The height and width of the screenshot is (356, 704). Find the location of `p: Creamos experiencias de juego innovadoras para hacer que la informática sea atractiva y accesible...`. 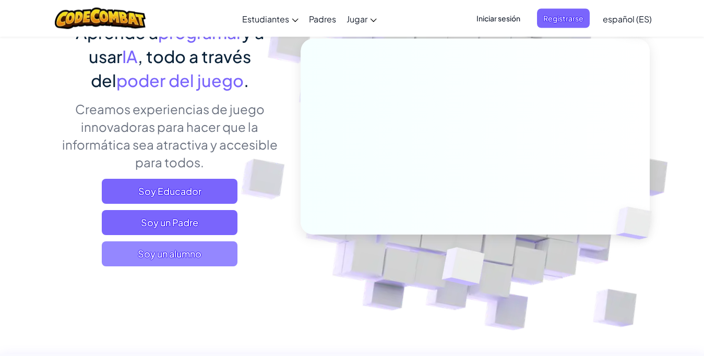

p: Creamos experiencias de juego innovadoras para hacer que la informática sea atractiva y accesible... is located at coordinates (170, 136).